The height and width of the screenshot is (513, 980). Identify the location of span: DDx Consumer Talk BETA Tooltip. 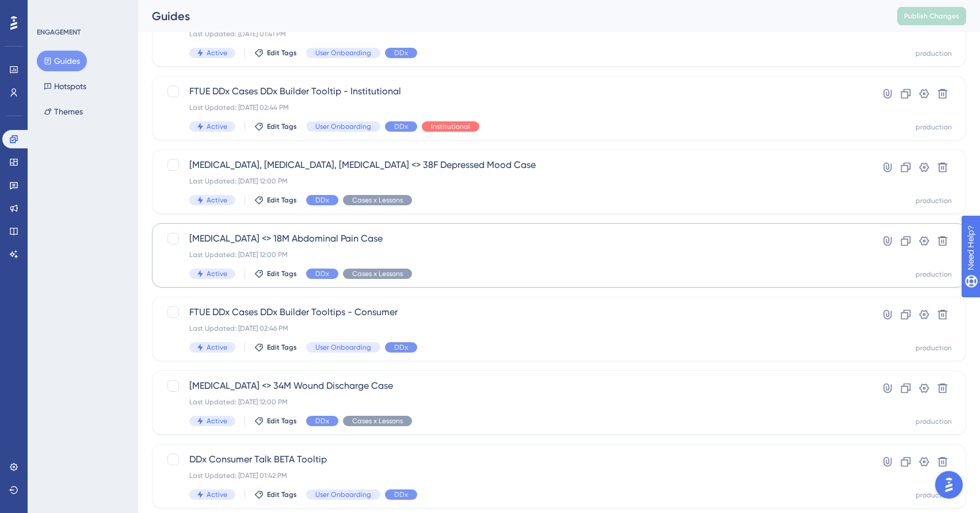
(512, 460).